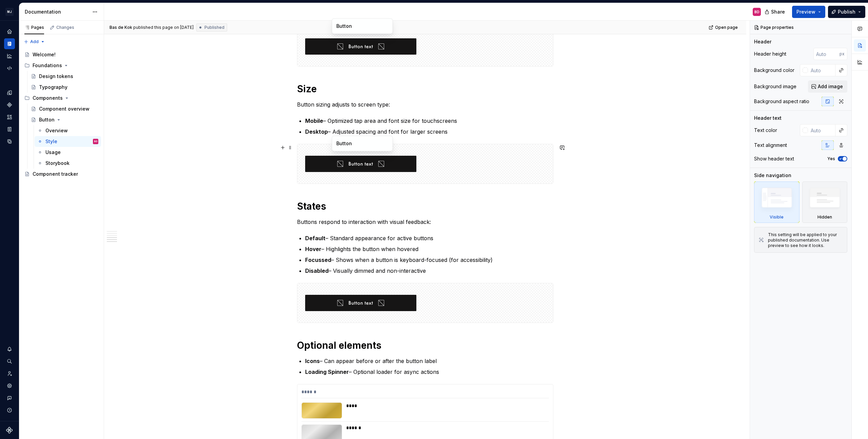 The image size is (868, 439). Describe the element at coordinates (10, 32) in the screenshot. I see `div: Home` at that location.